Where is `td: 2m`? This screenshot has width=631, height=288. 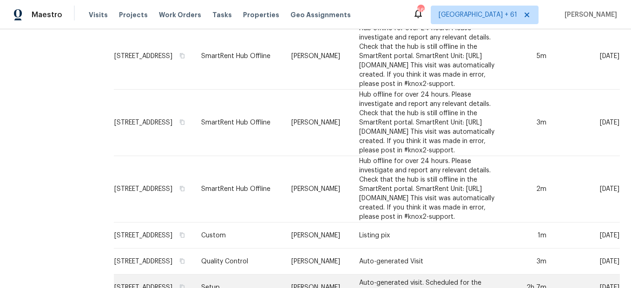
td: 2m is located at coordinates (529, 189).